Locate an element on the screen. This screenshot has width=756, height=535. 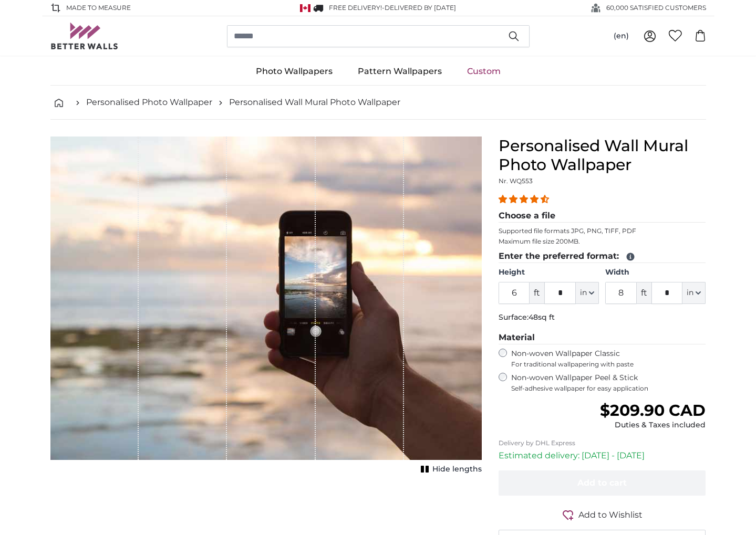
span: 48sq ft is located at coordinates (541, 317).